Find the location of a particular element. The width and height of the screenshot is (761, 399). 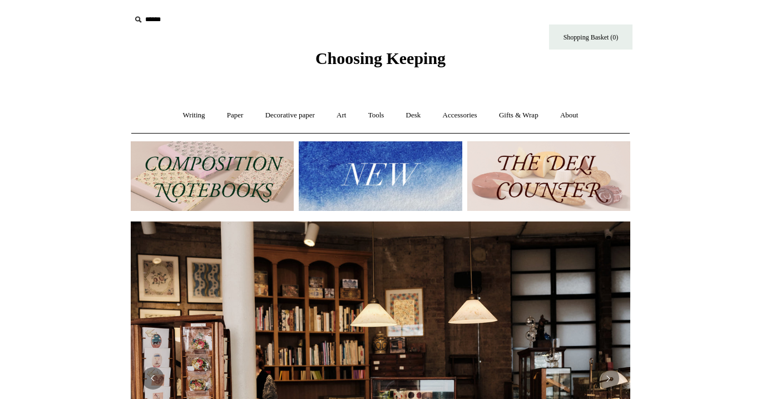

a: Gifts & Wrap is located at coordinates (519, 115).